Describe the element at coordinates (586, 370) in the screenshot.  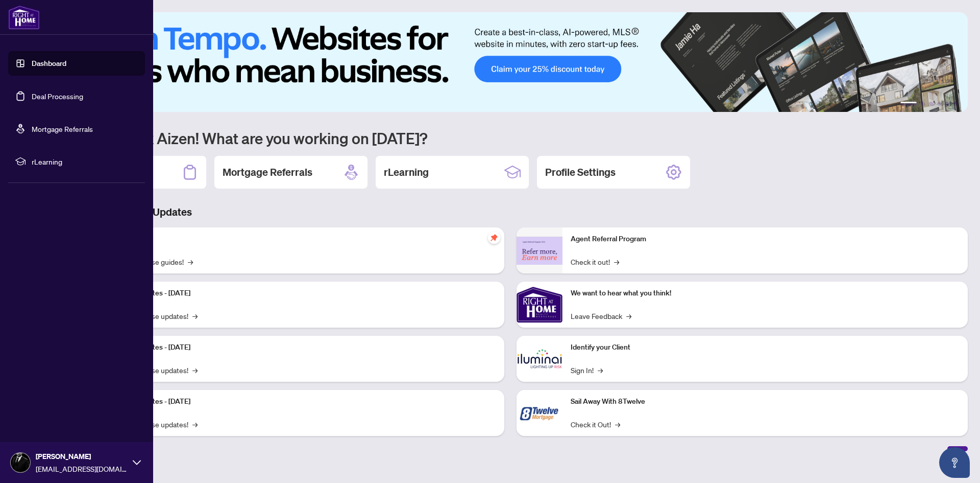
I see `a: Sign In!→` at that location.